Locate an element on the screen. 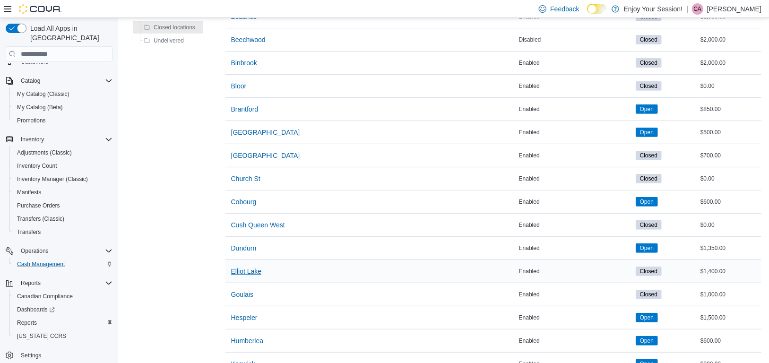 The image size is (769, 363). span: CA is located at coordinates (697, 9).